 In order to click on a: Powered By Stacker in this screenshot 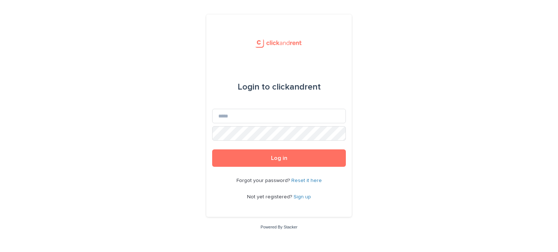, I will do `click(279, 227)`.